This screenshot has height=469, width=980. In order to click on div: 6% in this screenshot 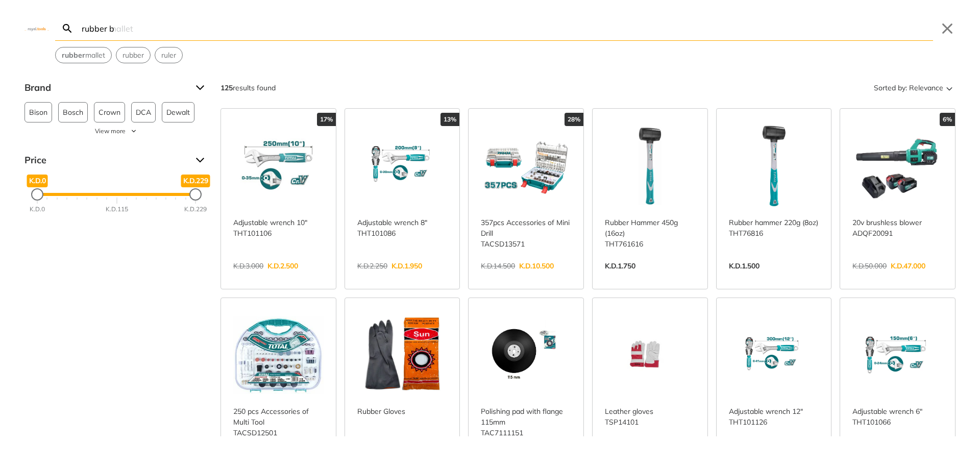, I will do `click(948, 119)`.